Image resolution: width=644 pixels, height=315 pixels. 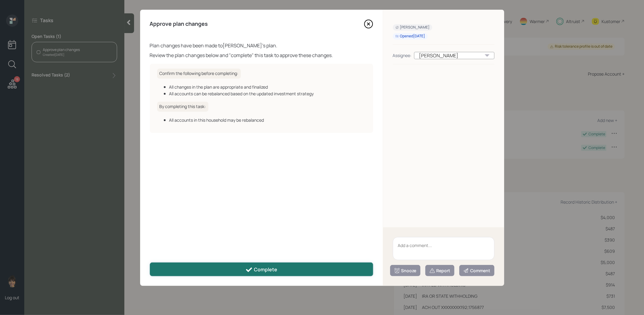 I want to click on div: Complete, so click(x=261, y=270).